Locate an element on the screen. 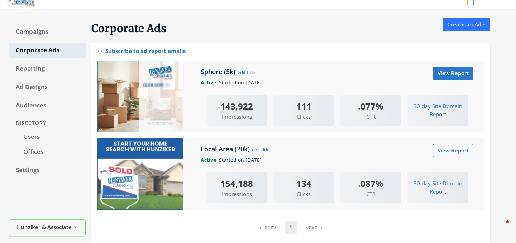 The width and height of the screenshot is (516, 243). a: Users is located at coordinates (51, 137).